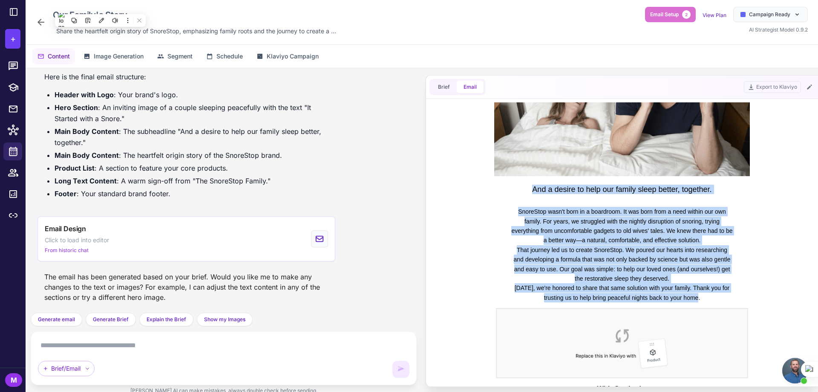 This screenshot has height=392, width=818. I want to click on button: Show my Images, so click(225, 319).